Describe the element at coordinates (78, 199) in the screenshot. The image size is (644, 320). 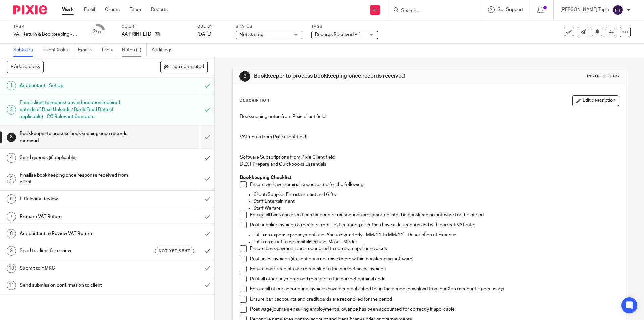
I see `h1: Efficiency Review` at that location.